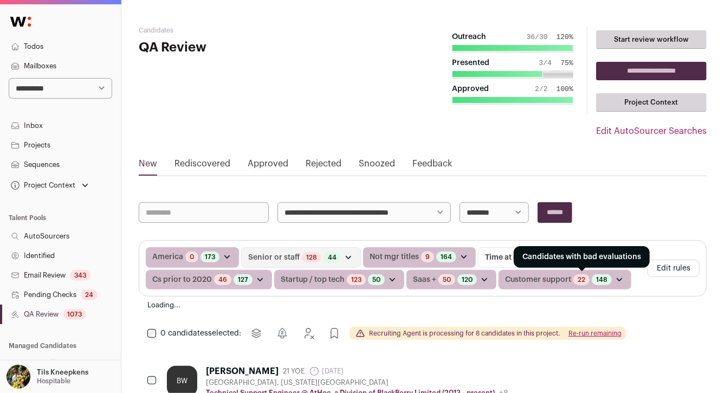 This screenshot has width=724, height=393. I want to click on button: Reject, so click(308, 333).